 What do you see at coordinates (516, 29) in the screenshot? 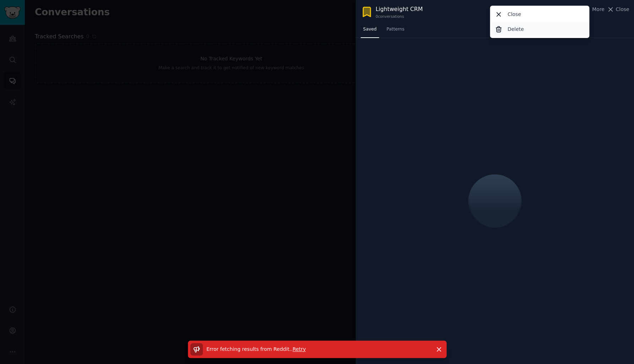
I see `p: Delete` at bounding box center [516, 29].